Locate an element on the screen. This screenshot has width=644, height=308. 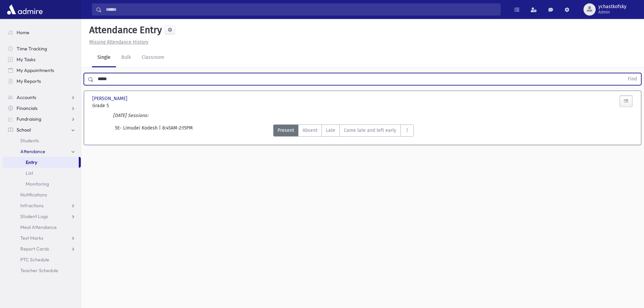
a: PTC Schedule is located at coordinates (42, 260).